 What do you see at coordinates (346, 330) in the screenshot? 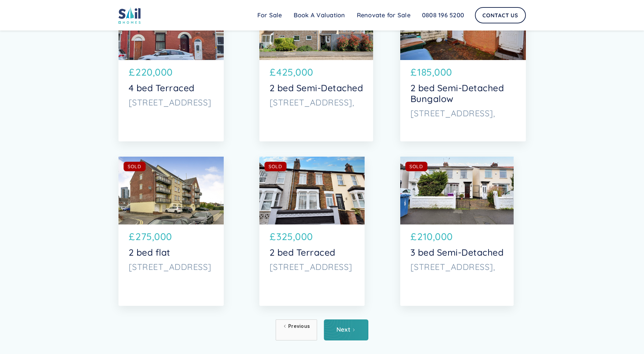
I see `a: Next Page` at bounding box center [346, 330].